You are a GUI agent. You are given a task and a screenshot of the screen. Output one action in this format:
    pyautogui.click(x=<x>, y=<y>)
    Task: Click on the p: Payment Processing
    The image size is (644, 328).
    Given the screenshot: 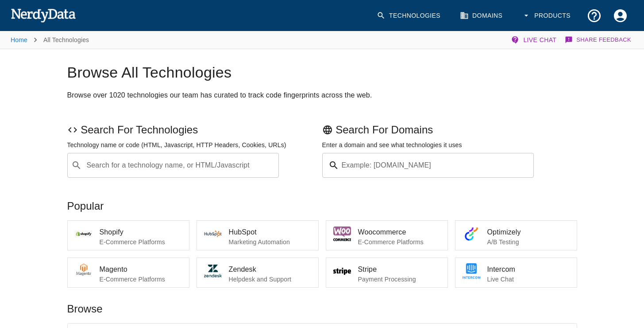 What is the action you would take?
    pyautogui.click(x=399, y=279)
    